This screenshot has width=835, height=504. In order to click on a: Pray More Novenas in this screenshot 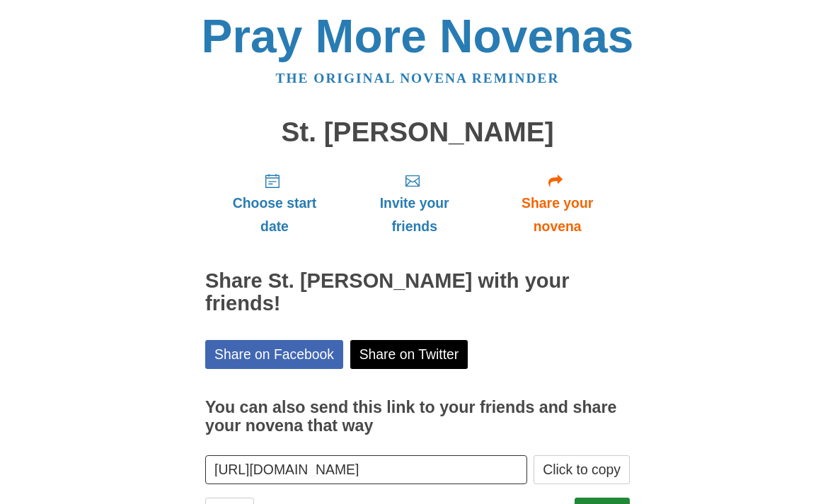, I will do `click(418, 36)`.